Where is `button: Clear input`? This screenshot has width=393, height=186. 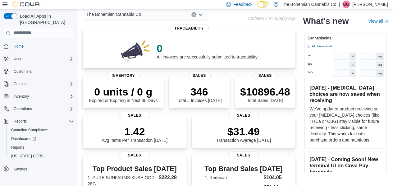 button: Clear input is located at coordinates (194, 15).